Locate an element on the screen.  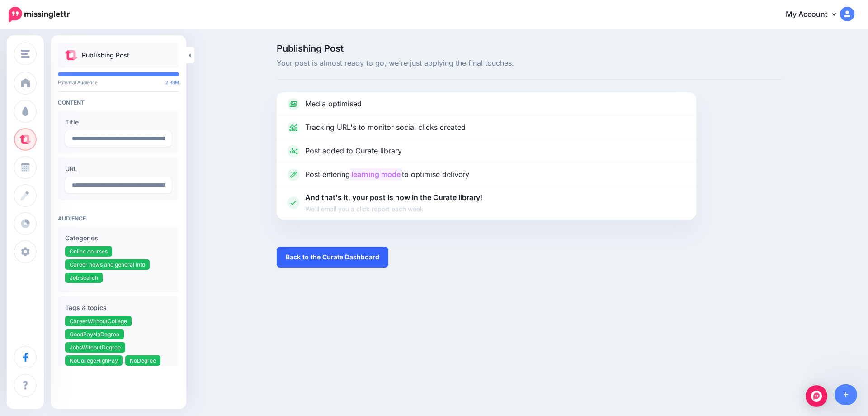
p: And that's it, your post is now in the Curate library! is located at coordinates (394, 203).